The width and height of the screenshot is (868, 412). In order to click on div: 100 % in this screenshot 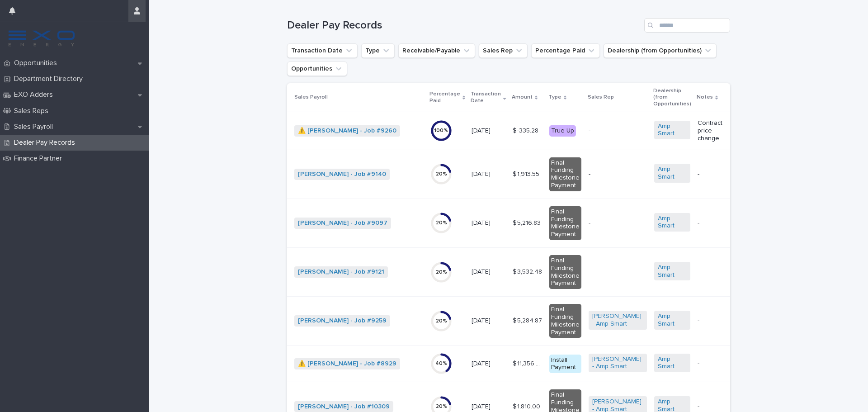, I will do `click(441, 131)`.